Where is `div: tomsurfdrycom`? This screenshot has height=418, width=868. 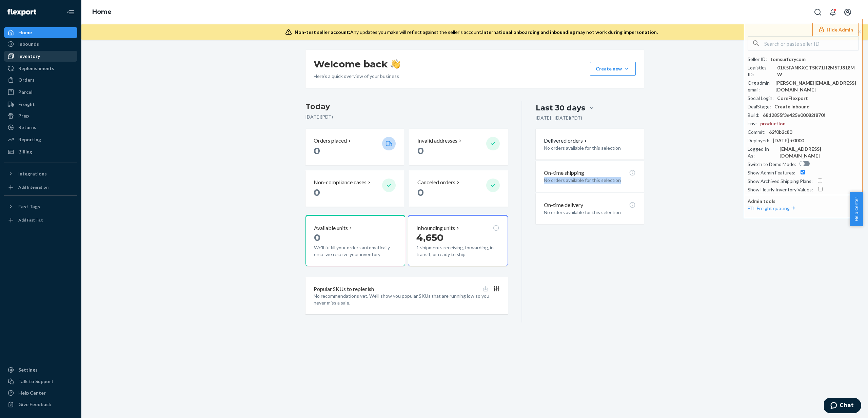
div: tomsurfdrycom is located at coordinates (788, 60).